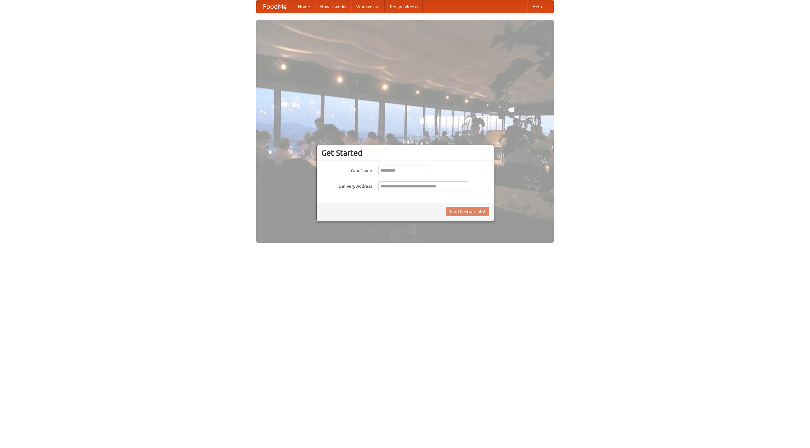  I want to click on label: Your Name, so click(347, 169).